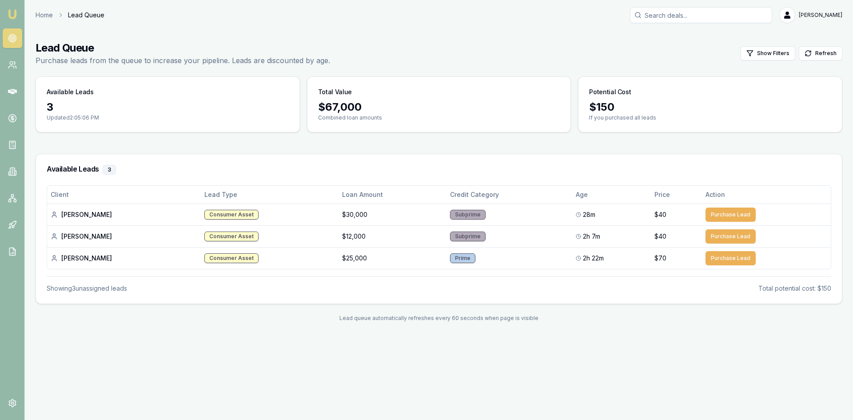 This screenshot has width=853, height=420. Describe the element at coordinates (710, 107) in the screenshot. I see `div: $ 150` at that location.